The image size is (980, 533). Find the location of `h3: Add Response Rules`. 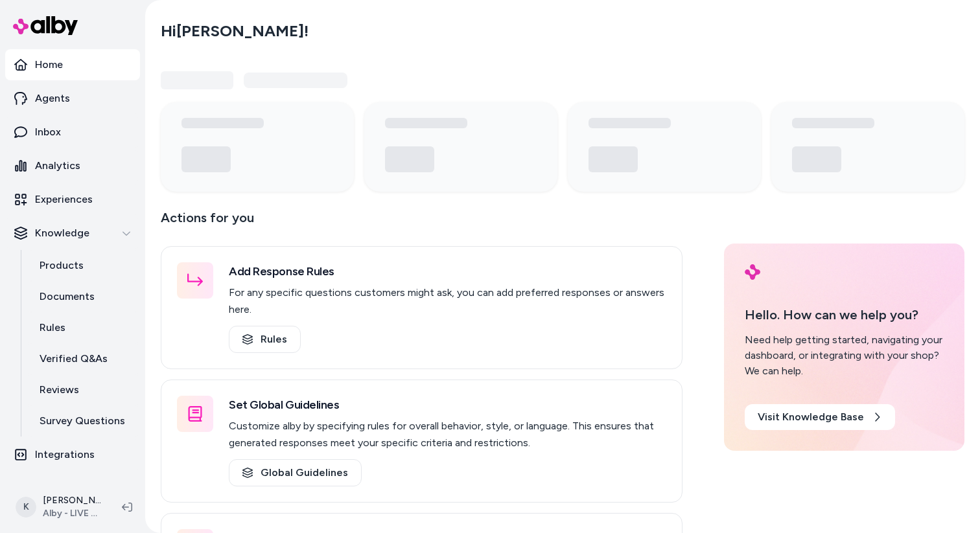

h3: Add Response Rules is located at coordinates (447, 272).